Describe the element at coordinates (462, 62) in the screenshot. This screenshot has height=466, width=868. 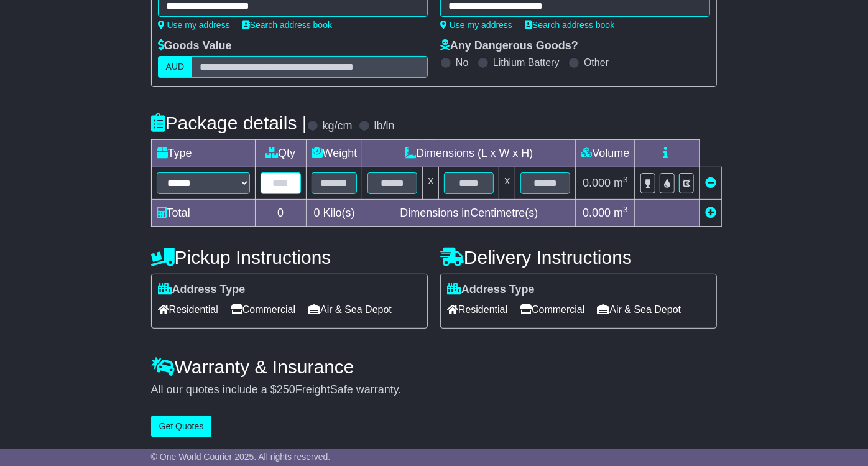
I see `label: No` at that location.